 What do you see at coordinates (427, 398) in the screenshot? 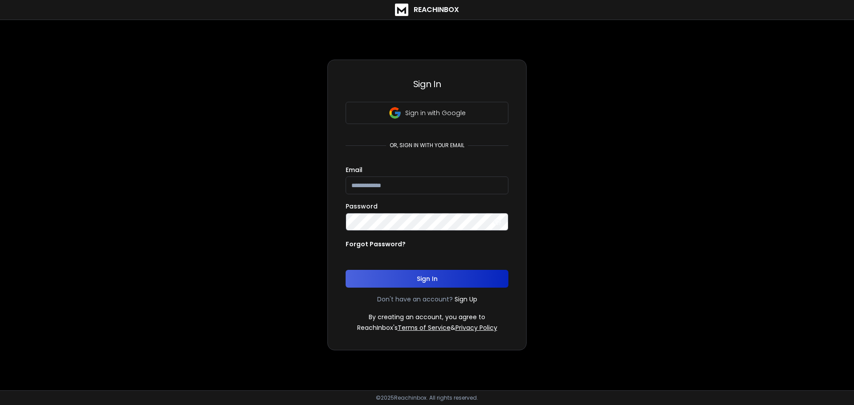
I see `p: © 2025 Reachinbox. All rights reserved.` at bounding box center [427, 398].